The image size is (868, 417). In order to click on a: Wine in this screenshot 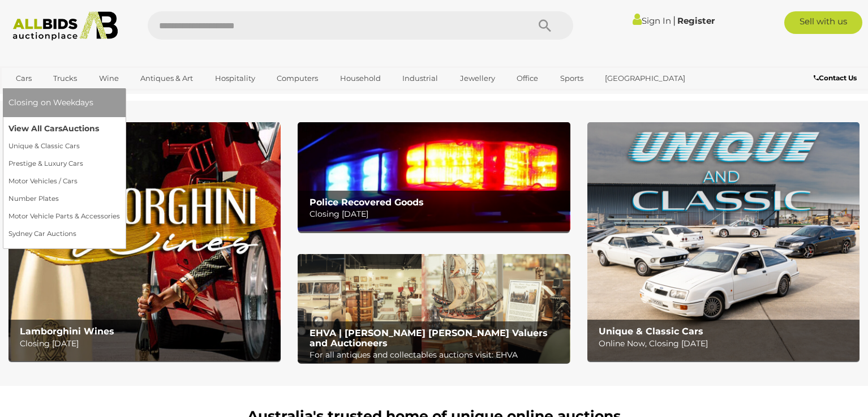, I will do `click(108, 78)`.